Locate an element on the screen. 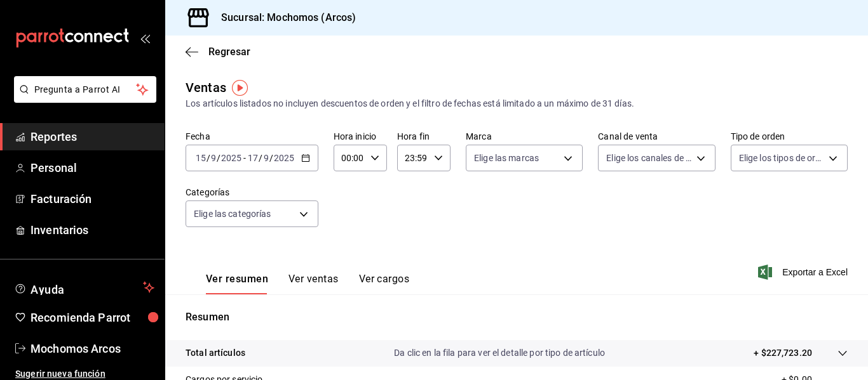 The image size is (868, 380). span: Elige las categorías is located at coordinates (233, 214).